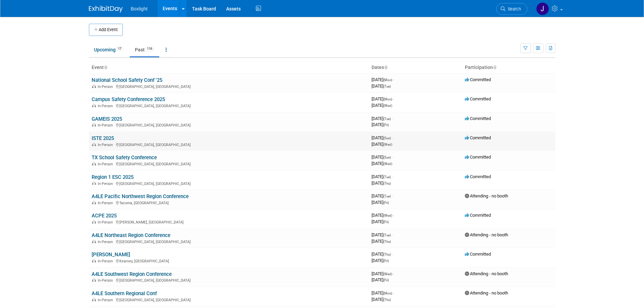 The width and height of the screenshot is (644, 308). I want to click on a: ACPE 2025, so click(104, 216).